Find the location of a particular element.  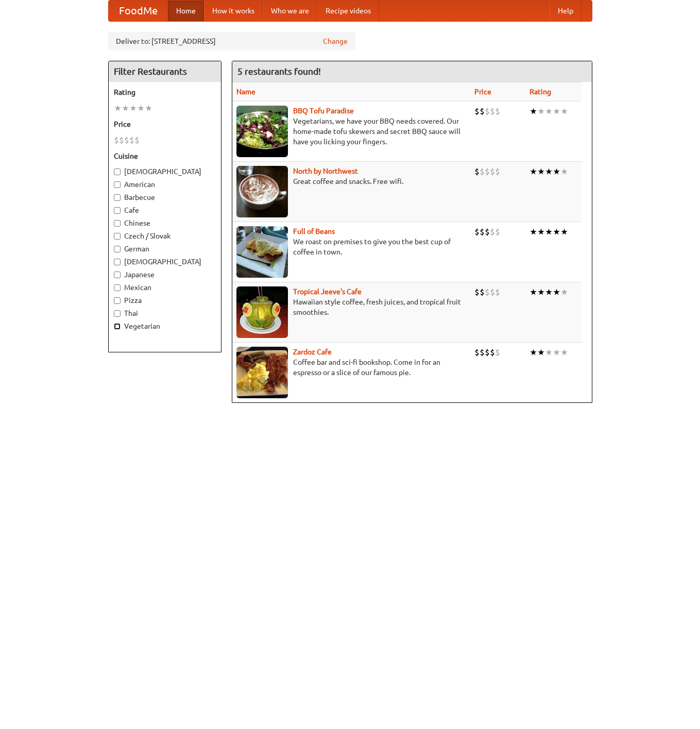

label: Czech / Slovak is located at coordinates (165, 236).